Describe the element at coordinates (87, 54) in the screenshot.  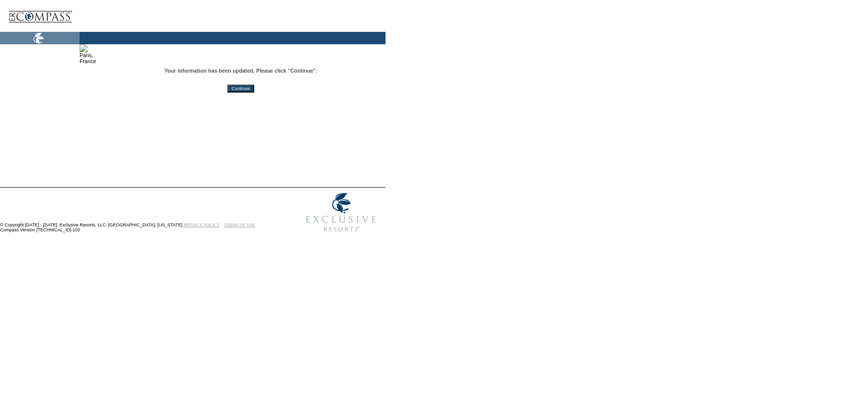
I see `img: Paris, France` at that location.